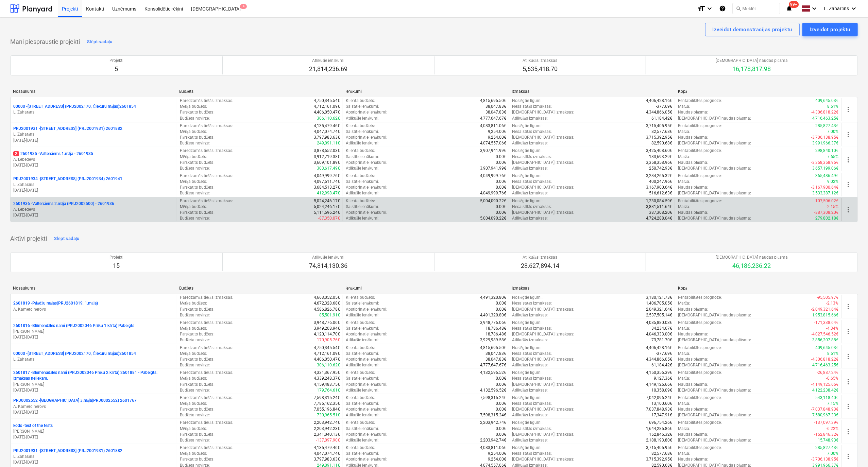 Image resolution: width=868 pixels, height=467 pixels. I want to click on p: -87,350.07€, so click(329, 218).